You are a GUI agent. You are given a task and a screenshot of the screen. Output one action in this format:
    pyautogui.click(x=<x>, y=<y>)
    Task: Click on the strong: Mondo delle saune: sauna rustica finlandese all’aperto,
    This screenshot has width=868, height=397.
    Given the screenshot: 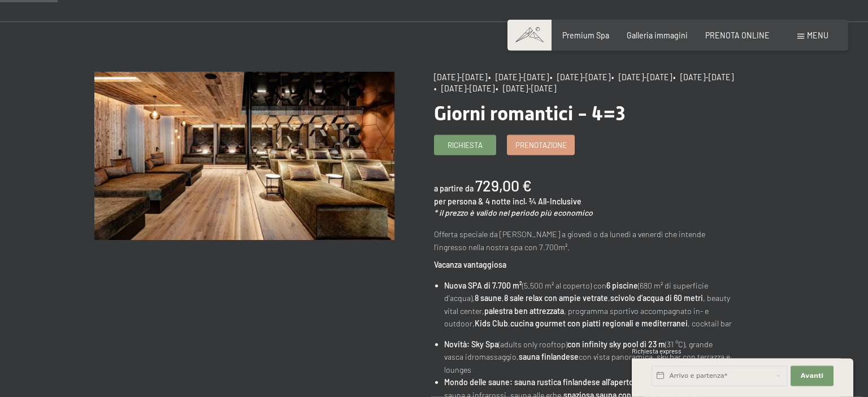 What is the action you would take?
    pyautogui.click(x=540, y=382)
    